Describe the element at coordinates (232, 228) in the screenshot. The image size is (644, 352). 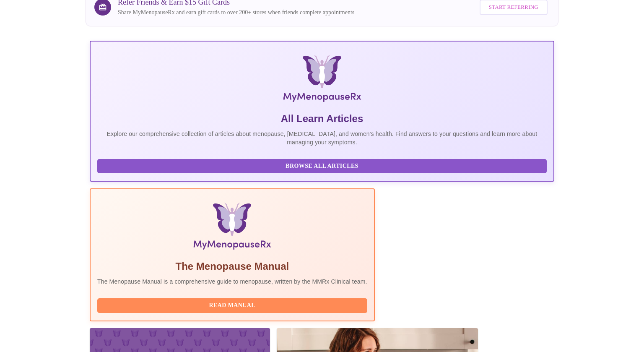
I see `img: Menopause Manual` at that location.